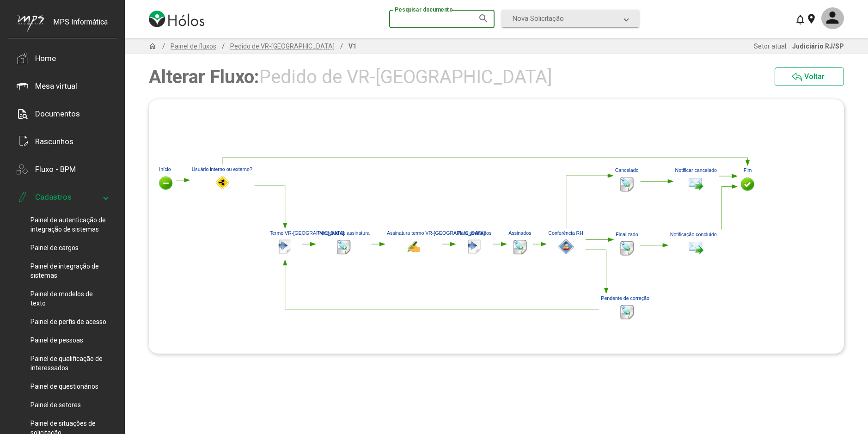  Describe the element at coordinates (343, 233) in the screenshot. I see `text: Pendente de assinatura` at that location.